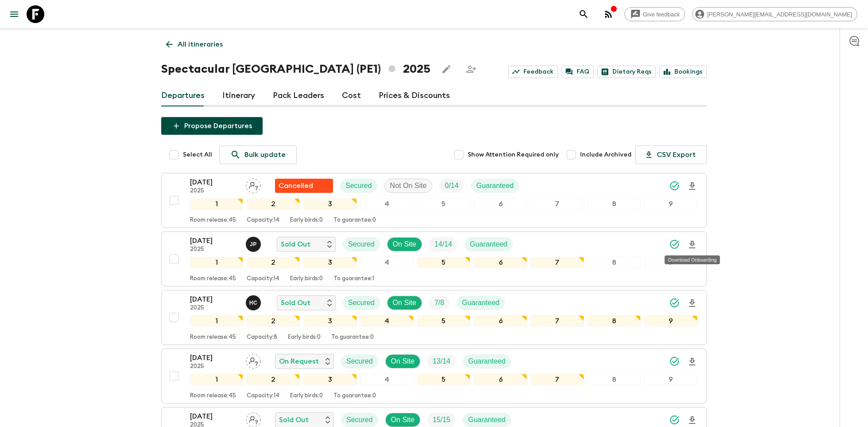 The height and width of the screenshot is (427, 868). I want to click on p: Bulk update, so click(265, 155).